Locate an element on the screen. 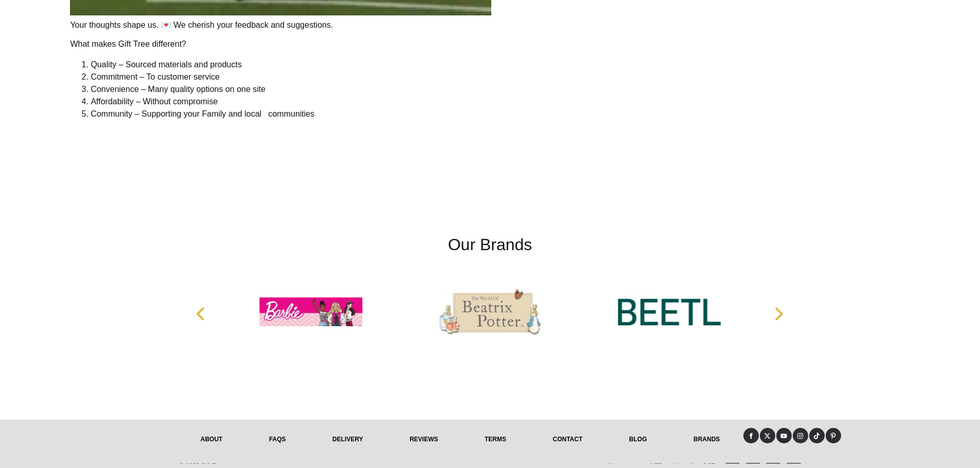  button: Previous is located at coordinates (202, 315).